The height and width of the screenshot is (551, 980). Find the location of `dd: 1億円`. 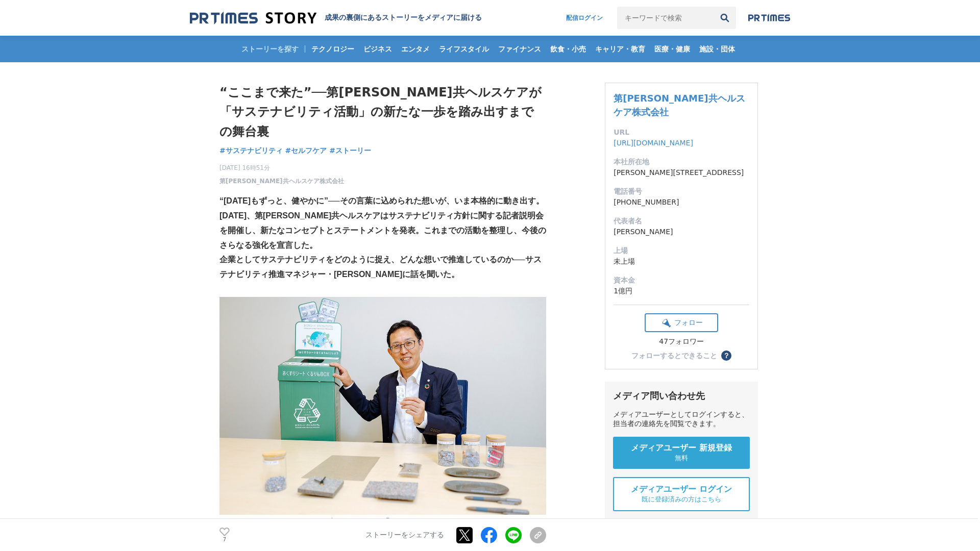

dd: 1億円 is located at coordinates (681, 290).